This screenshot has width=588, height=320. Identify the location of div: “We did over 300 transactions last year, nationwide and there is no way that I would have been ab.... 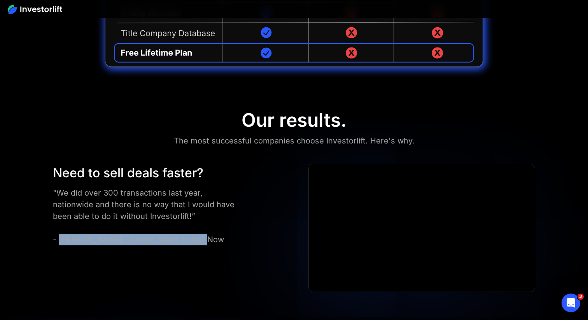
(149, 216).